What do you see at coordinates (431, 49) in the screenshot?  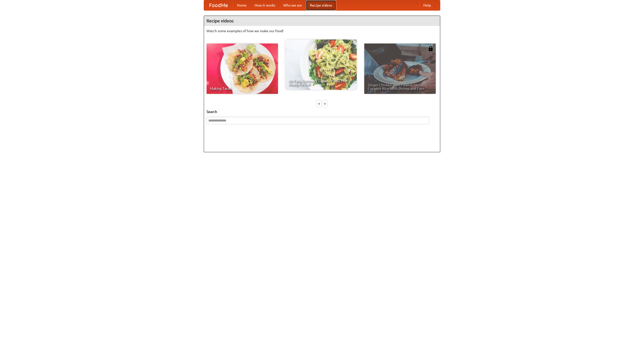 I see `img: 483408.png` at bounding box center [431, 49].